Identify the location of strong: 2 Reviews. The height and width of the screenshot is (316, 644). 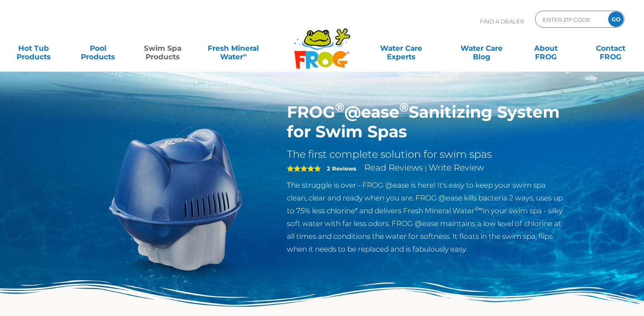
(341, 169).